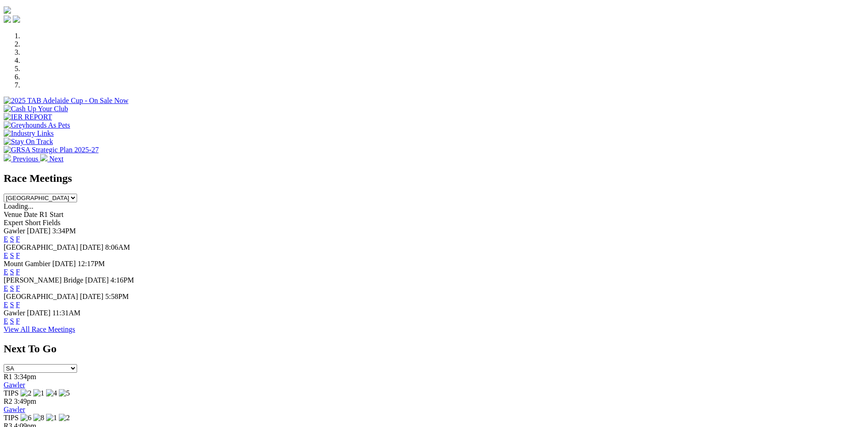 The height and width of the screenshot is (427, 868). What do you see at coordinates (22, 159) in the screenshot?
I see `a: Previous` at bounding box center [22, 159].